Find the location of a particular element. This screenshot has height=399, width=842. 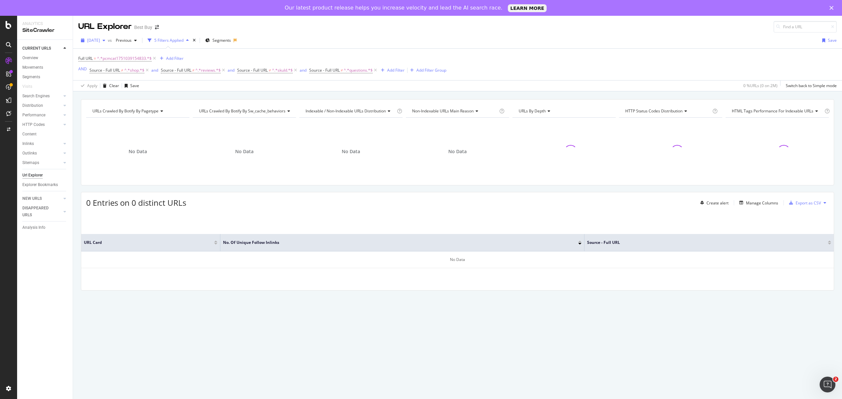

div: URL Explorer is located at coordinates (105, 27).